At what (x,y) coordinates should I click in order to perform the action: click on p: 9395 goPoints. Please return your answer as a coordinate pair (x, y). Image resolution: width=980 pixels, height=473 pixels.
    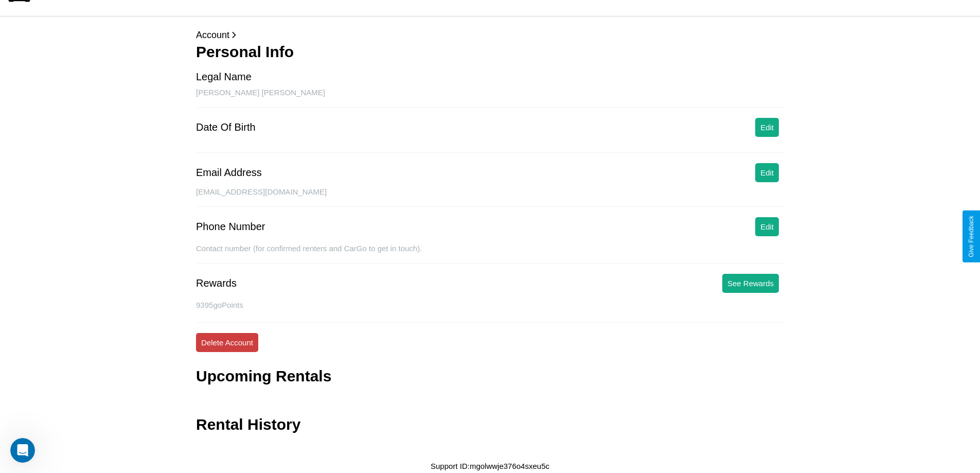
    Looking at the image, I should click on (490, 305).